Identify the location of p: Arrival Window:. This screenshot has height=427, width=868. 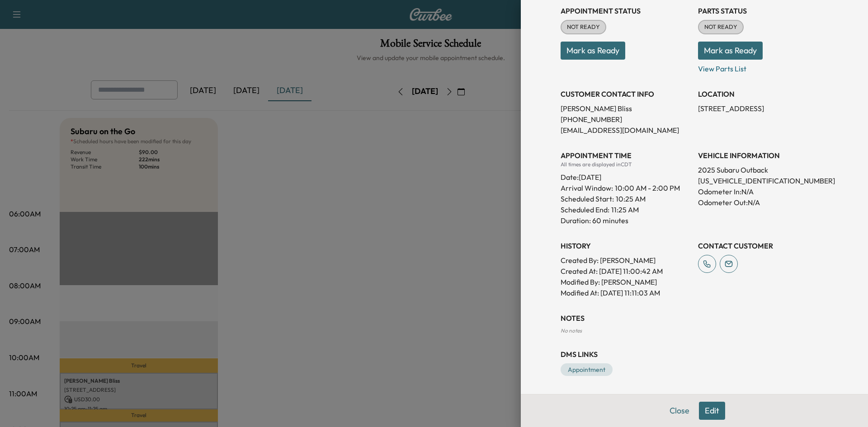
(625, 188).